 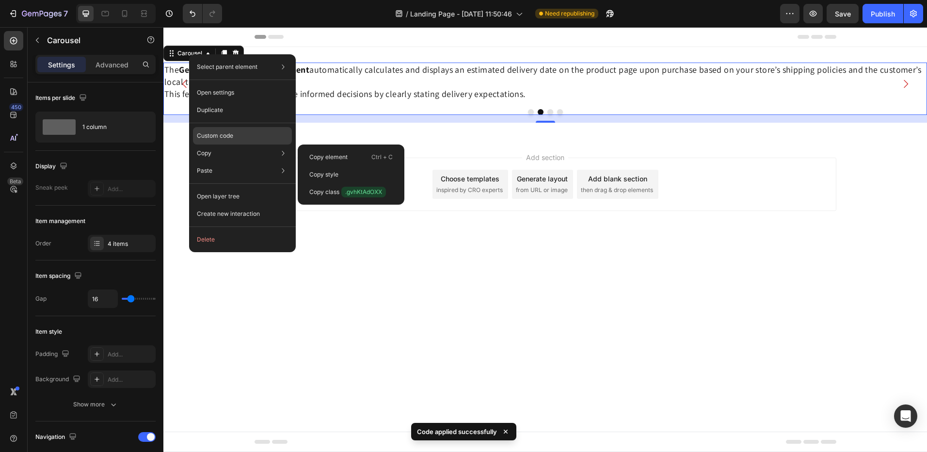 What do you see at coordinates (457, 431) in the screenshot?
I see `p: Code applied successfully` at bounding box center [457, 431].